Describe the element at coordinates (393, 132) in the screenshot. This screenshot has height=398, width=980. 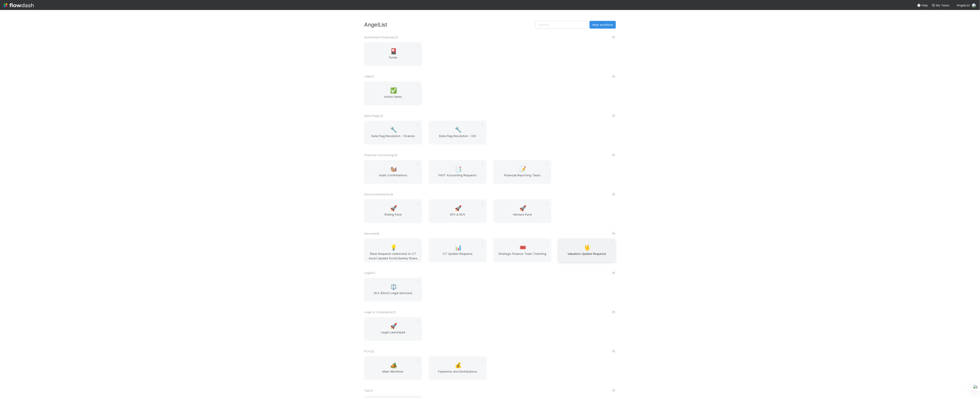
I see `a: 🔧Data Flag Resolution - Finance` at that location.